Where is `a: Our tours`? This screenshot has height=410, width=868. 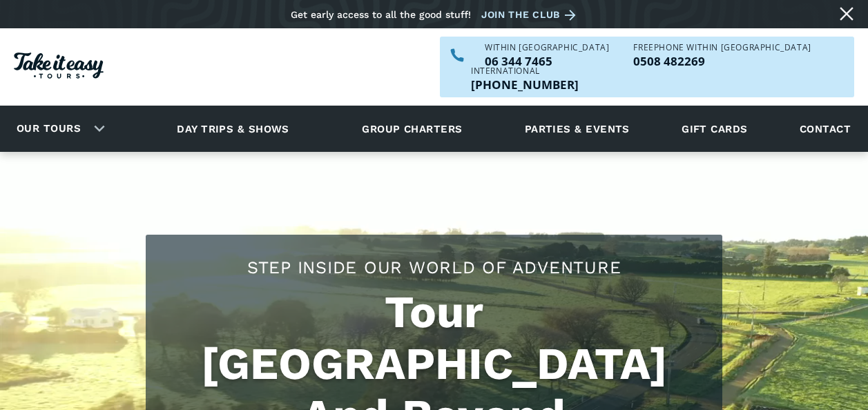 a: Our tours is located at coordinates (48, 128).